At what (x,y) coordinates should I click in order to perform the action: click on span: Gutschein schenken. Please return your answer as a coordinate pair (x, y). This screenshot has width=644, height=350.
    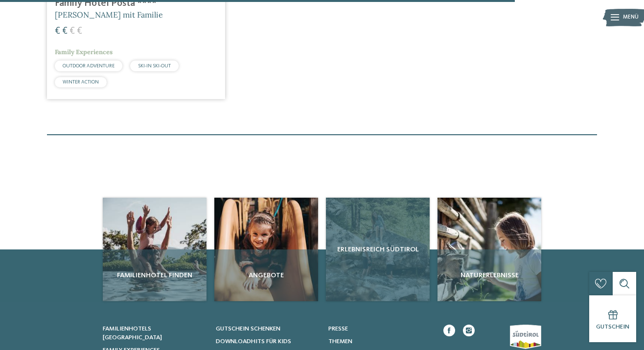
    Looking at the image, I should click on (248, 329).